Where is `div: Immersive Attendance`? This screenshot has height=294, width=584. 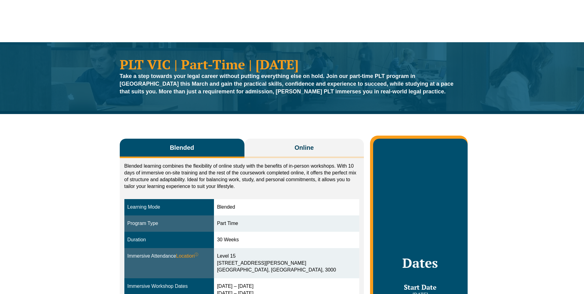 div: Immersive Attendance is located at coordinates (169, 256).